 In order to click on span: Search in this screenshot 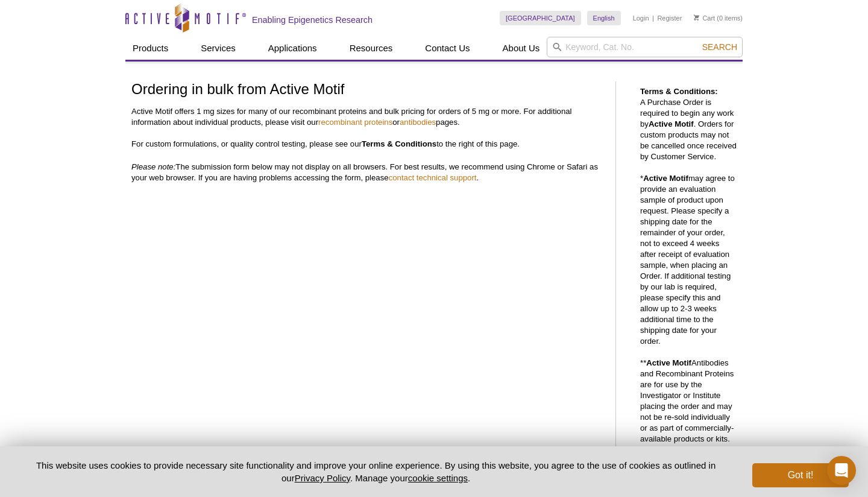, I will do `click(719, 47)`.